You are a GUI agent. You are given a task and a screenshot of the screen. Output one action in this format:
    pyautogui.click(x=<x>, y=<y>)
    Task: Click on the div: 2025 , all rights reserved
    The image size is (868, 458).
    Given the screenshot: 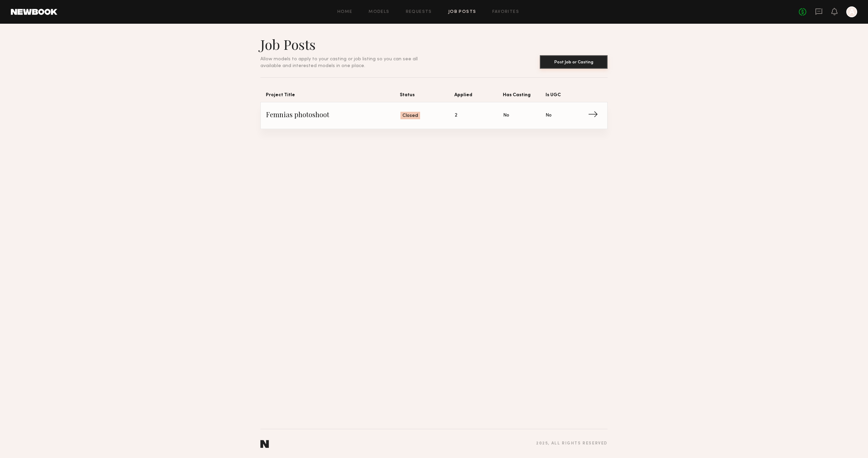 What is the action you would take?
    pyautogui.click(x=572, y=444)
    